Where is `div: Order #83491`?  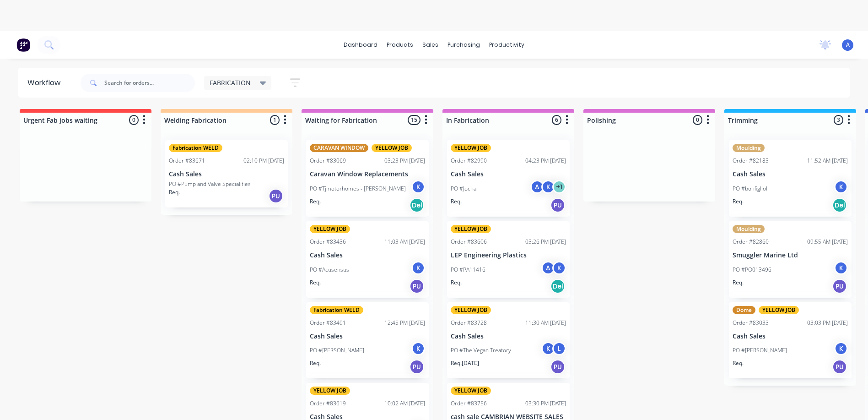 div: Order #83491 is located at coordinates (328, 322).